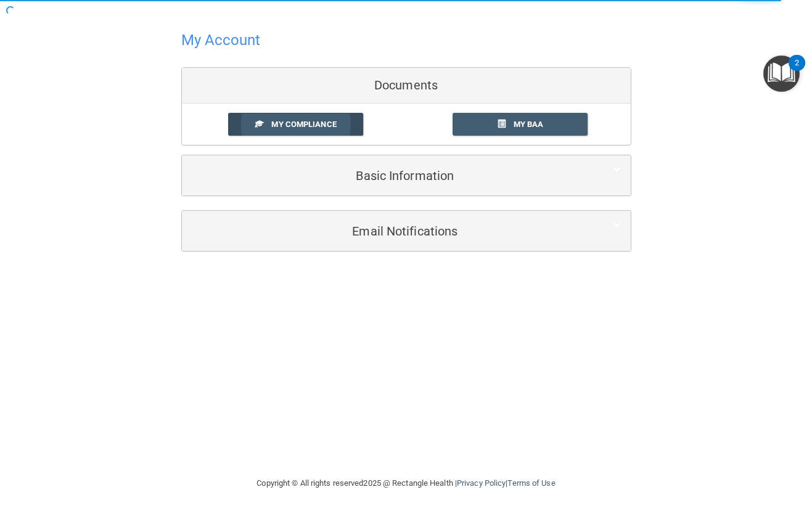 The width and height of the screenshot is (812, 516). I want to click on h5: Basic Information, so click(387, 175).